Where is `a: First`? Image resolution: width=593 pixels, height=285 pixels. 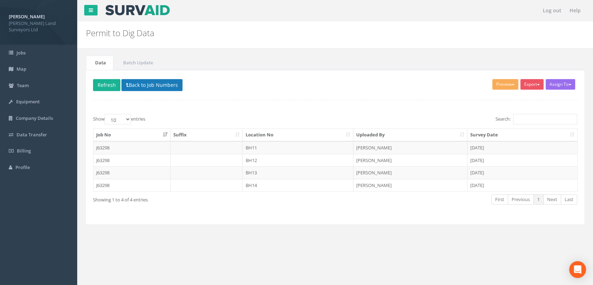 a: First is located at coordinates (500, 199).